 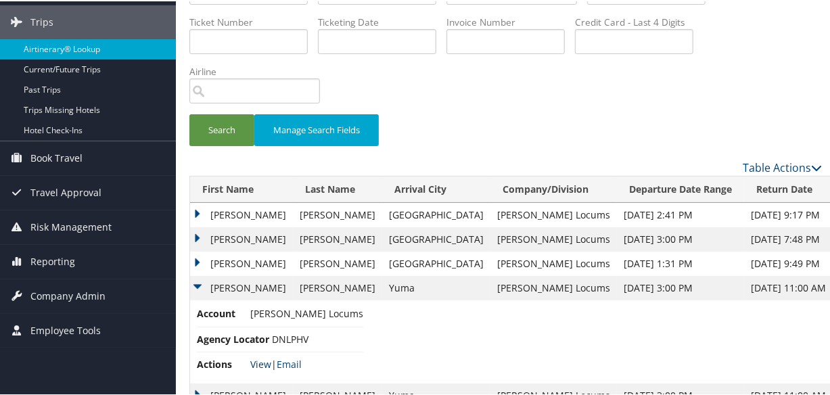 I want to click on span: Company Admin, so click(x=68, y=295).